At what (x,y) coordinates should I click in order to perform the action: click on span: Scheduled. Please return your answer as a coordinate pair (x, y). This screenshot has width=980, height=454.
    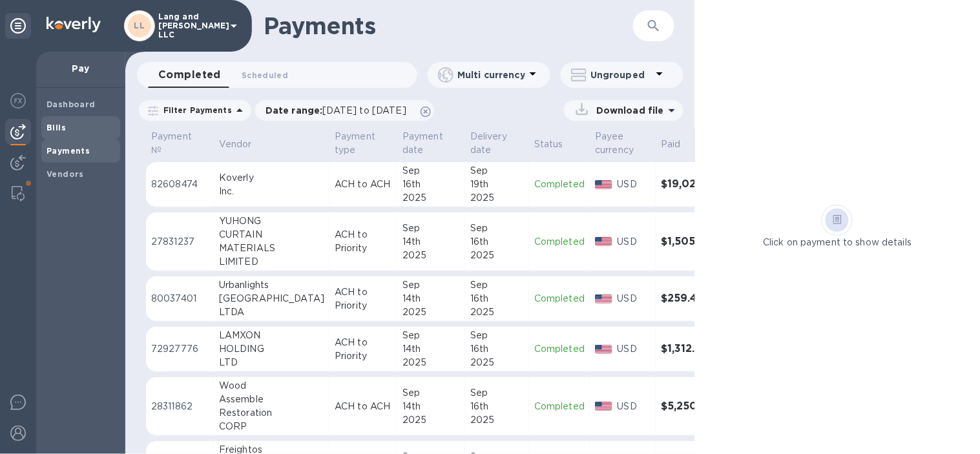
    Looking at the image, I should click on (265, 75).